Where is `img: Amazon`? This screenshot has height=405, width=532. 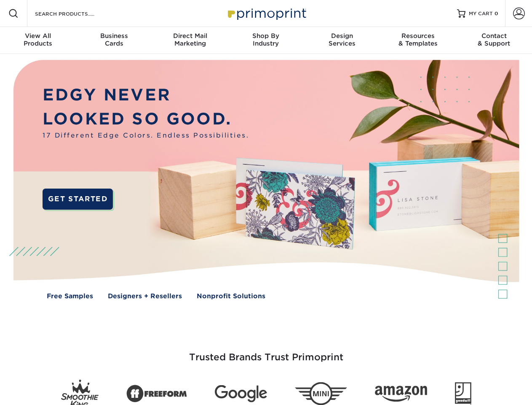 img: Amazon is located at coordinates (402, 394).